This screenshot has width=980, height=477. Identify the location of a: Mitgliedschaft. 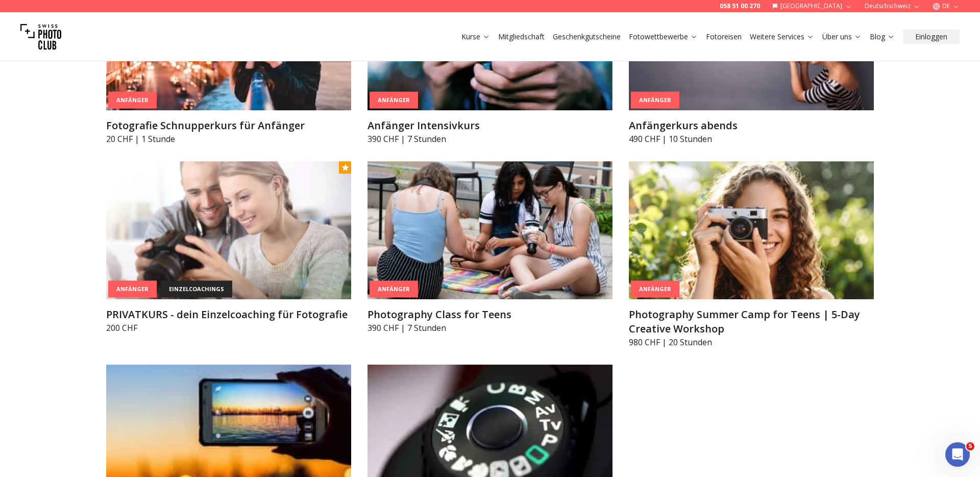
(521, 37).